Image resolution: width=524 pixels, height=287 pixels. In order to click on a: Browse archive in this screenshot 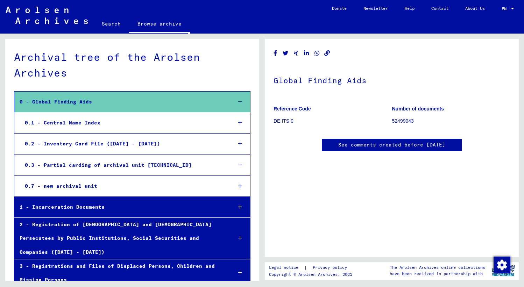, I will do `click(159, 24)`.